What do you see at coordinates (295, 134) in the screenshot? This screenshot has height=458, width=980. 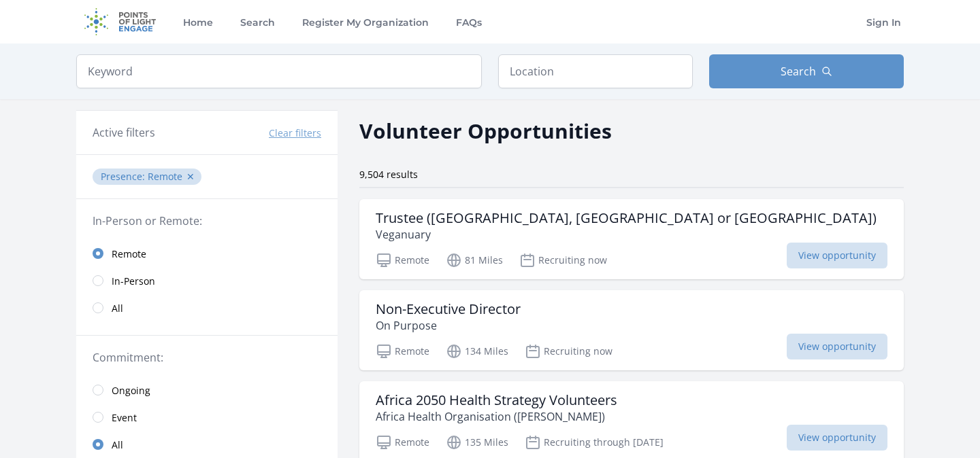 I see `button: Clear filters` at bounding box center [295, 134].